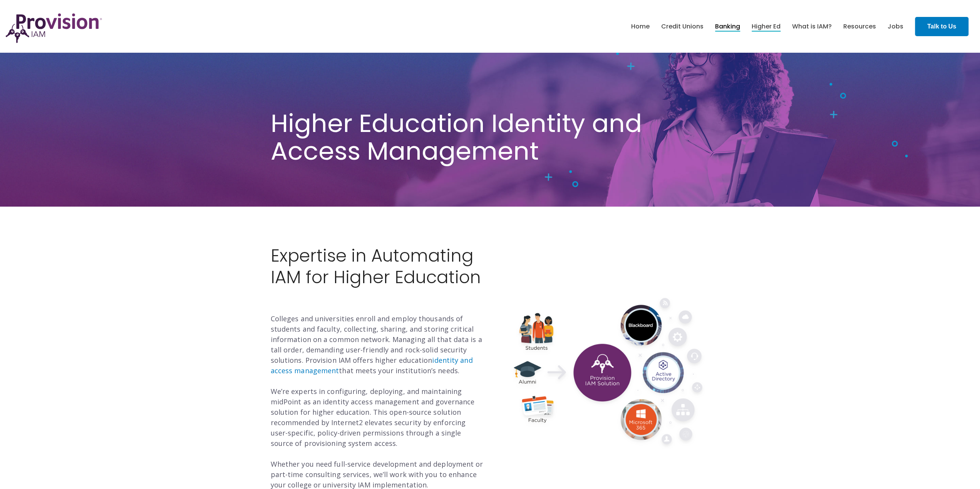  I want to click on a: Higher Ed, so click(766, 27).